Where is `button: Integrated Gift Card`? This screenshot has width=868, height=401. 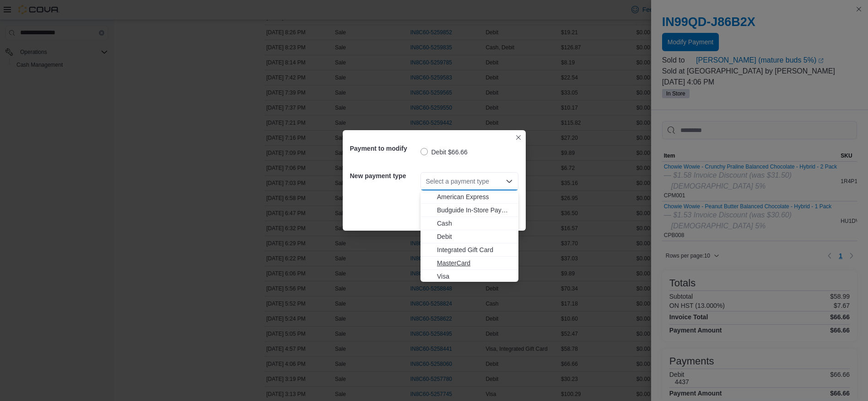
button: Integrated Gift Card is located at coordinates (470, 250).